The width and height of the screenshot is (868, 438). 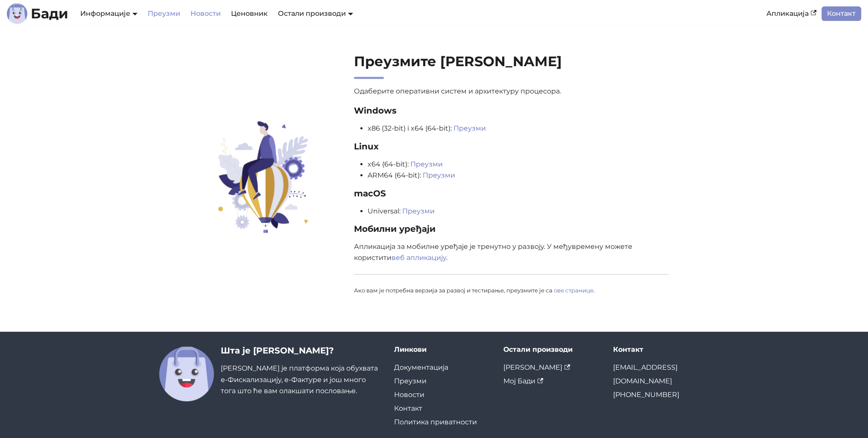 What do you see at coordinates (661, 350) in the screenshot?
I see `div: Контакт` at bounding box center [661, 350].